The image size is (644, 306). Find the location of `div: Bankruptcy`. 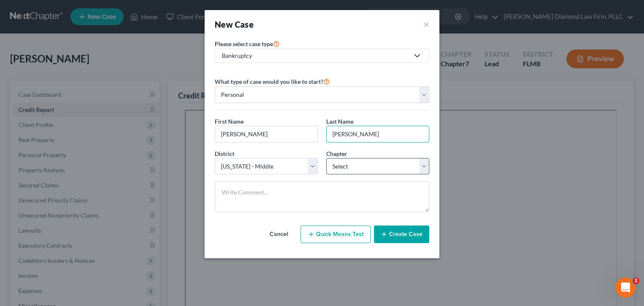

div: Bankruptcy is located at coordinates (315, 56).